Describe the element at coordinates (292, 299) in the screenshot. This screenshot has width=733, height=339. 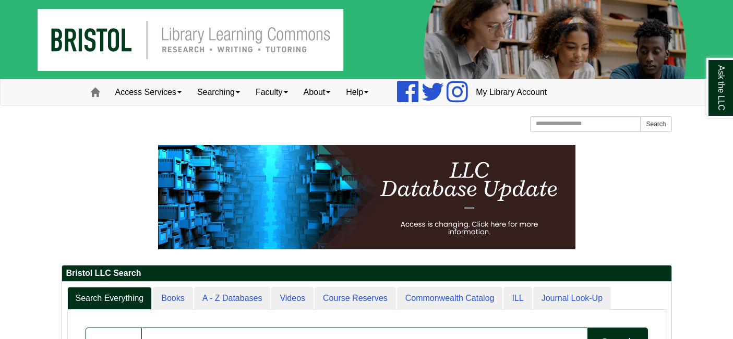
I see `a: Videos` at that location.